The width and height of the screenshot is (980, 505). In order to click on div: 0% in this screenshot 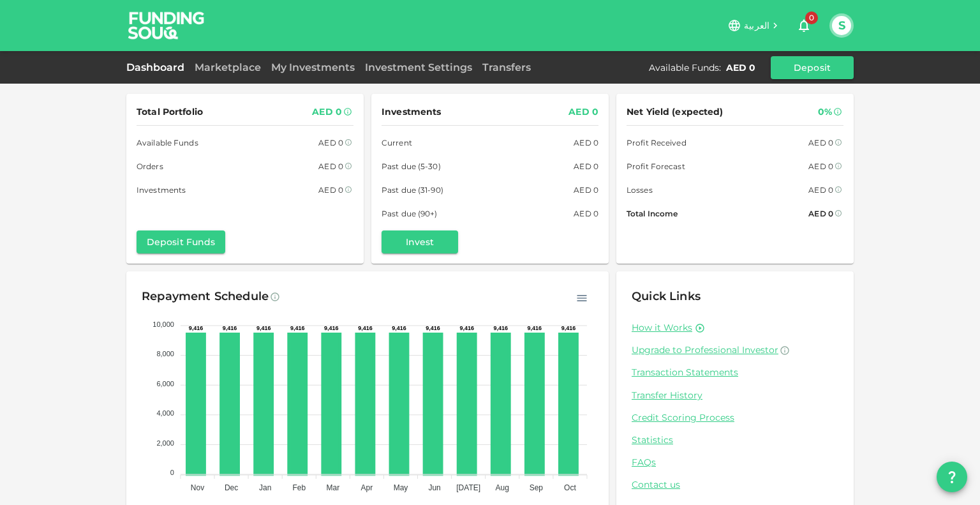, I will do `click(825, 112)`.